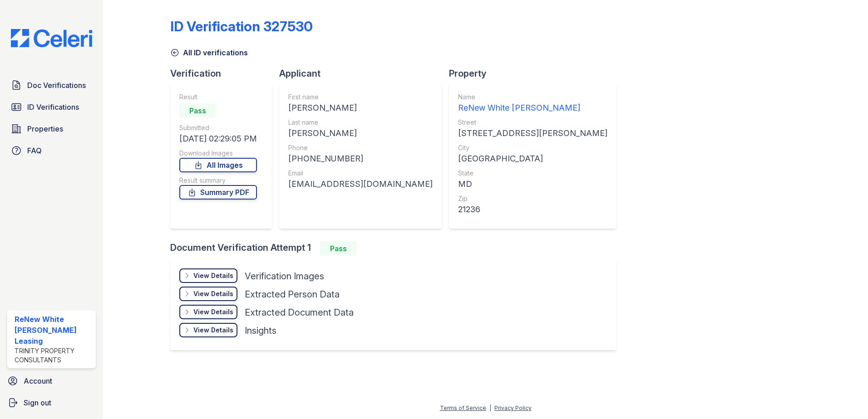 The image size is (868, 419). I want to click on div: Phone, so click(360, 148).